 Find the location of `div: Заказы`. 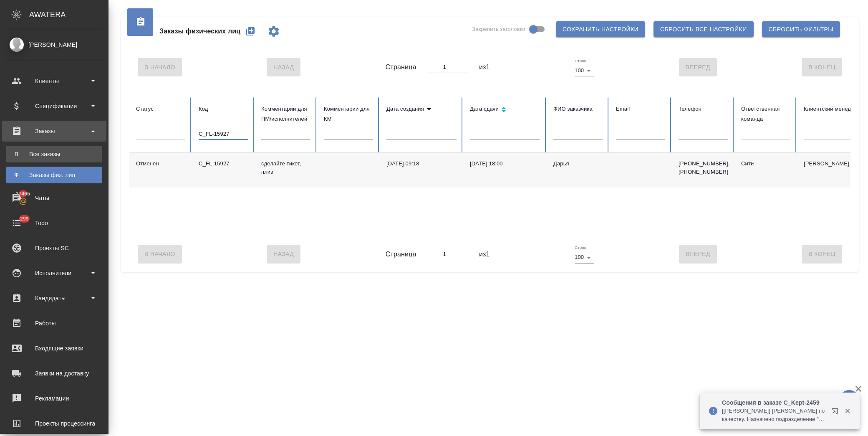

div: Заказы is located at coordinates (54, 131).